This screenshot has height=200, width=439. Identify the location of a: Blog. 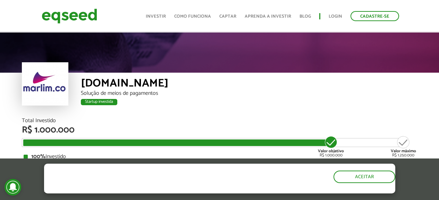
(305, 16).